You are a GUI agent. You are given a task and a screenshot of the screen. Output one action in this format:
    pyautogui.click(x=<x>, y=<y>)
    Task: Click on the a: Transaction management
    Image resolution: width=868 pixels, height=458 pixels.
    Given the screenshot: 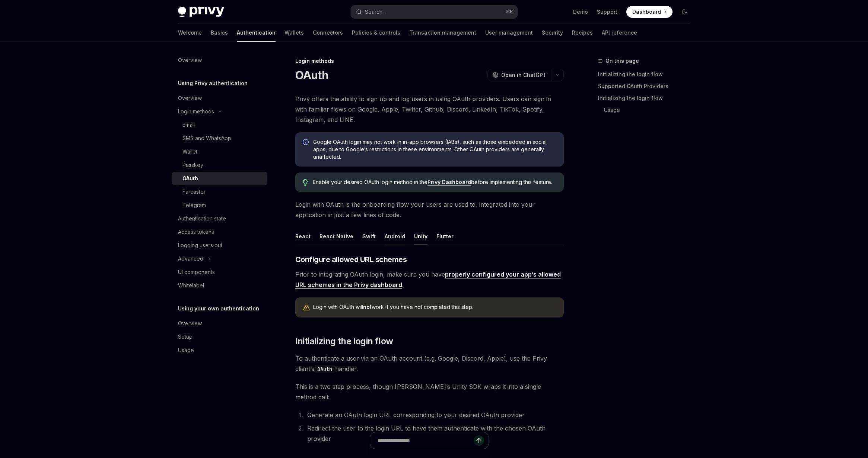 What is the action you would take?
    pyautogui.click(x=443, y=33)
    